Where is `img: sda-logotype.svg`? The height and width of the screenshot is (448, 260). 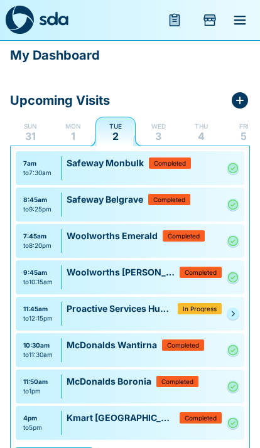
img: sda-logotype.svg is located at coordinates (53, 18).